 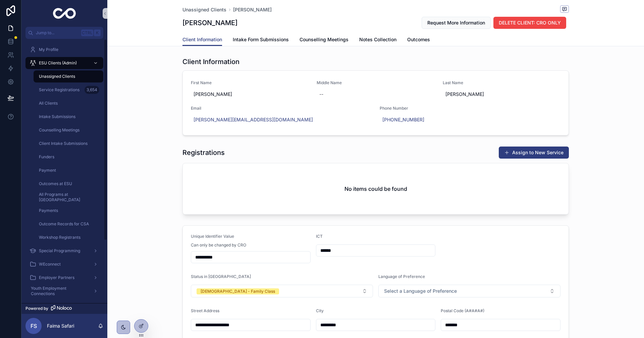 What do you see at coordinates (47, 157) in the screenshot?
I see `span: Funders` at bounding box center [47, 157].